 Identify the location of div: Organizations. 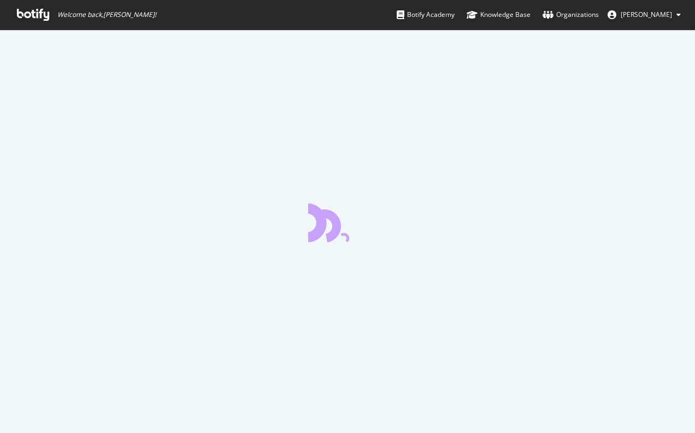
(571, 15).